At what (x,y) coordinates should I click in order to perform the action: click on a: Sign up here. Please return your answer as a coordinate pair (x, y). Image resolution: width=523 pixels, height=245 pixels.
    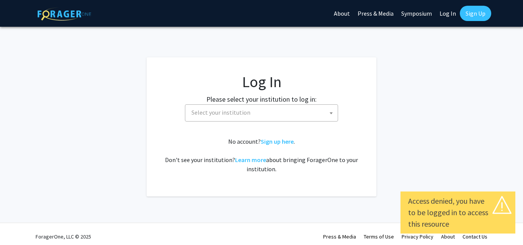
    Looking at the image, I should click on (277, 142).